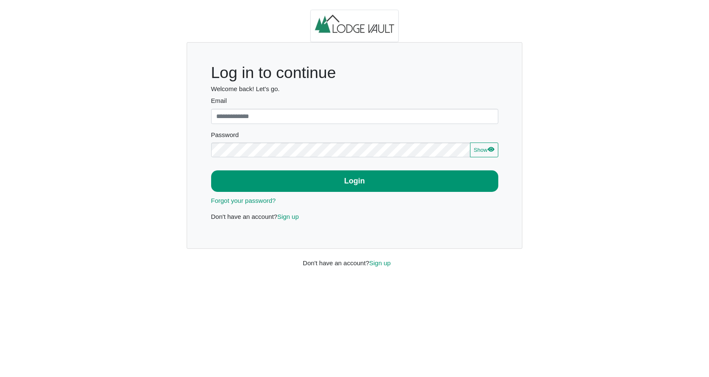 Image resolution: width=709 pixels, height=377 pixels. What do you see at coordinates (355, 26) in the screenshot?
I see `img: logo.2b93711c.jpg` at bounding box center [355, 26].